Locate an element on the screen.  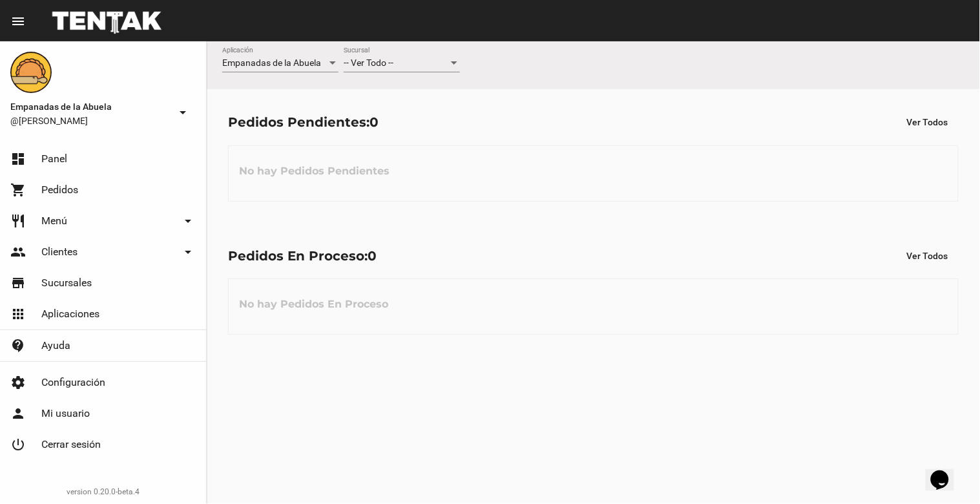
mat-icon: people is located at coordinates (18, 252).